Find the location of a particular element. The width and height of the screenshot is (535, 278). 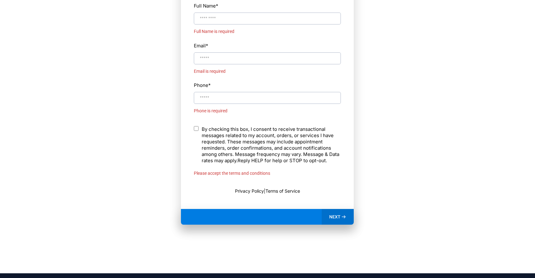

label: Full Name is located at coordinates (267, 6).